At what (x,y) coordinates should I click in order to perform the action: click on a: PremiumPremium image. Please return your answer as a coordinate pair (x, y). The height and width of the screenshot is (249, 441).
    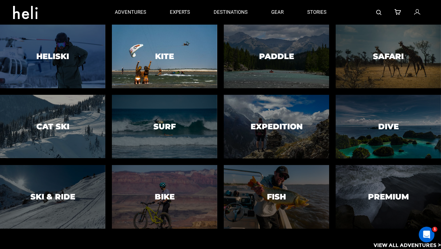
    Looking at the image, I should click on (389, 196).